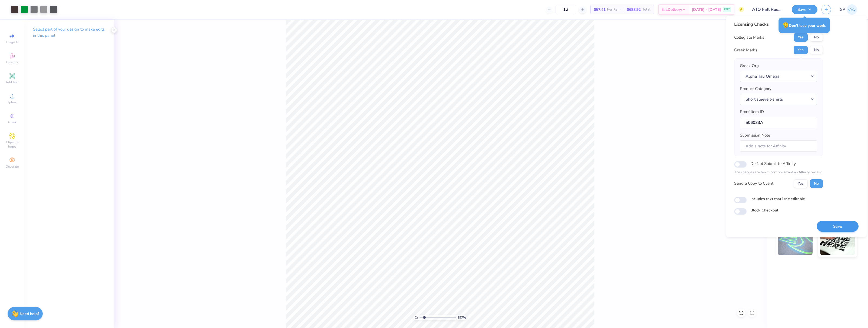 This screenshot has width=868, height=328. I want to click on span: Designs, so click(12, 62).